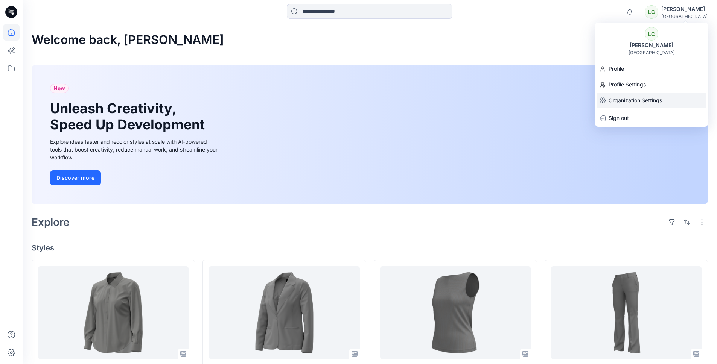 The width and height of the screenshot is (717, 364). Describe the element at coordinates (75, 178) in the screenshot. I see `button: Discover more` at that location.